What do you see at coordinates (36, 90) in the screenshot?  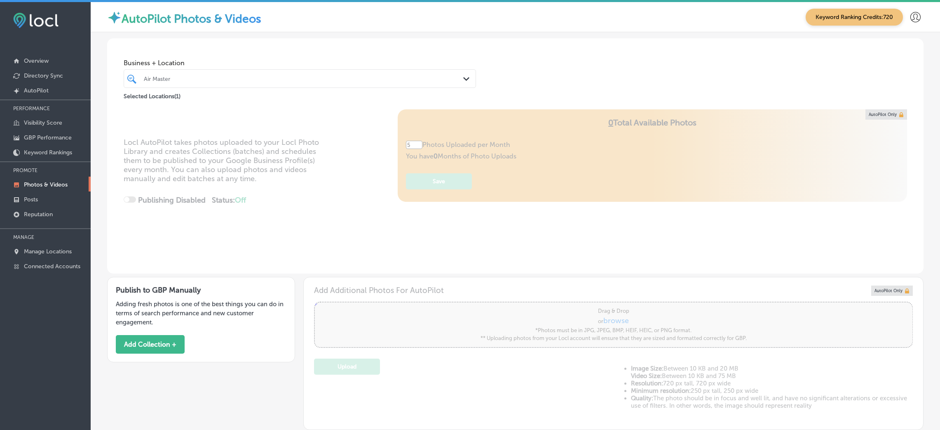 I see `p: AutoPilot` at bounding box center [36, 90].